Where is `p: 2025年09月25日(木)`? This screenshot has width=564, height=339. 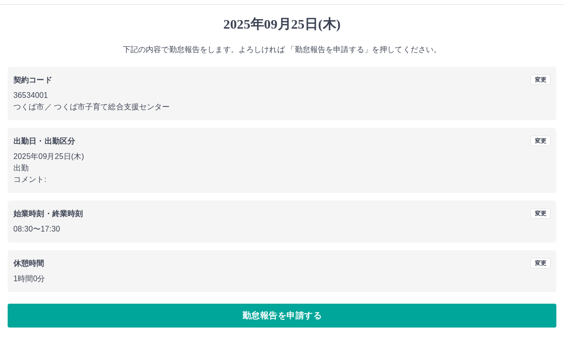
p: 2025年09月25日(木) is located at coordinates (282, 157).